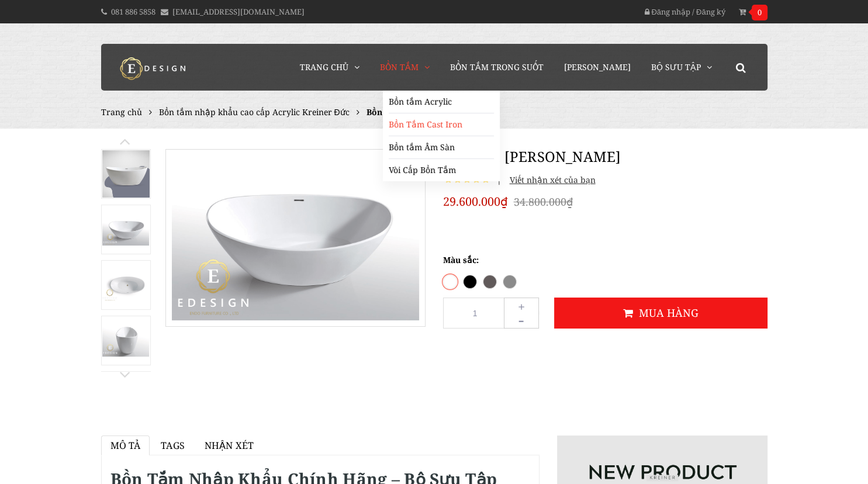 Image resolution: width=868 pixels, height=484 pixels. I want to click on a: 081 886 5858, so click(133, 12).